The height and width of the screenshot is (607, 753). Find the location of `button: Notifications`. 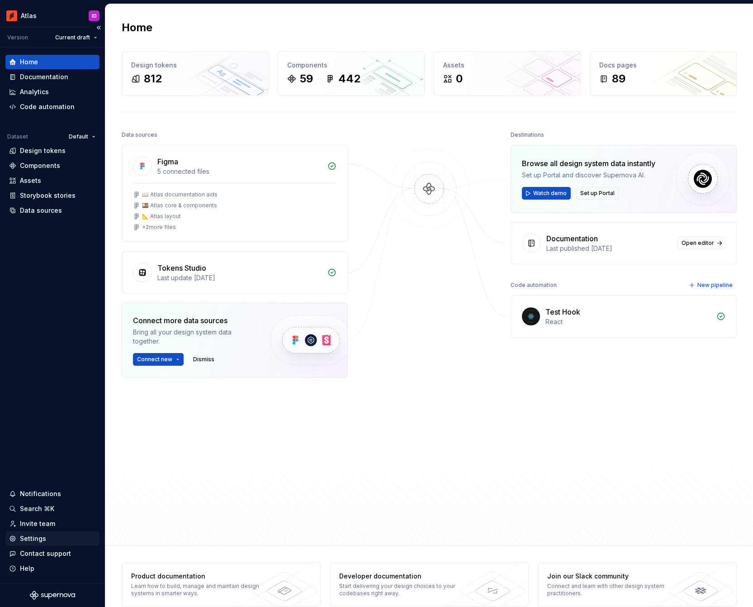

button: Notifications is located at coordinates (52, 494).